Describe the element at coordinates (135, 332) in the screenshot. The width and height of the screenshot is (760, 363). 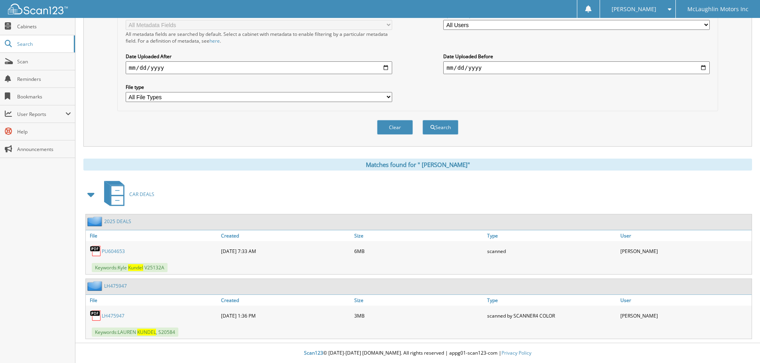
I see `span: Keywords: L A U R E N , S 2 0 5 8 4` at that location.